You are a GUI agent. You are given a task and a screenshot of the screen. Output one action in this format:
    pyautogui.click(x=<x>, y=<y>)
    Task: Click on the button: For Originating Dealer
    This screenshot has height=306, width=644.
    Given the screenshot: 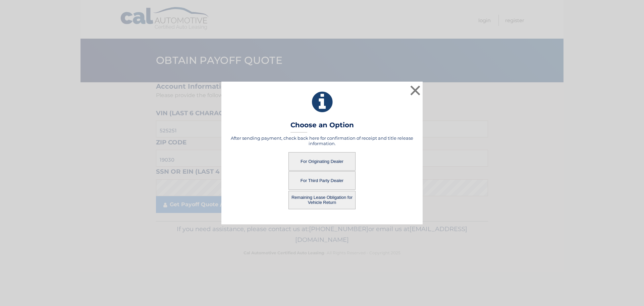 What is the action you would take?
    pyautogui.click(x=322, y=161)
    